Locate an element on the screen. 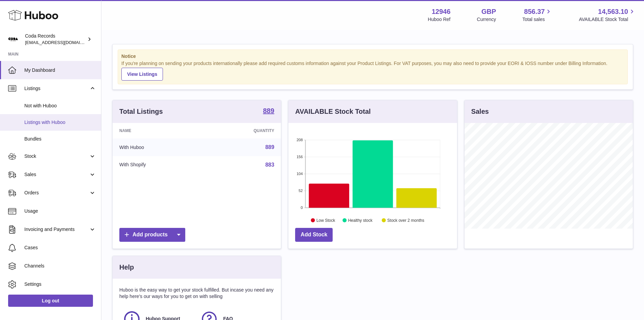 The height and width of the screenshot is (320, 644). span: Stock is located at coordinates (56, 156).